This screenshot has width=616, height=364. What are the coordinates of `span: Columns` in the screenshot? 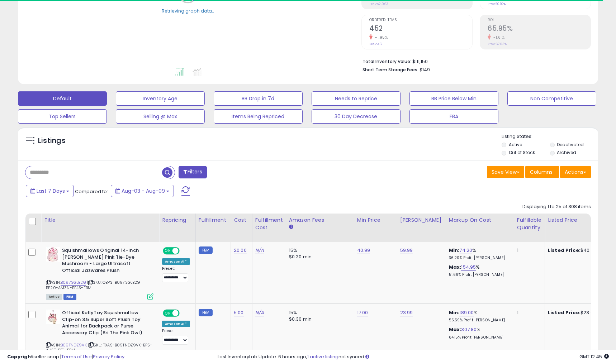 It's located at (541, 172).